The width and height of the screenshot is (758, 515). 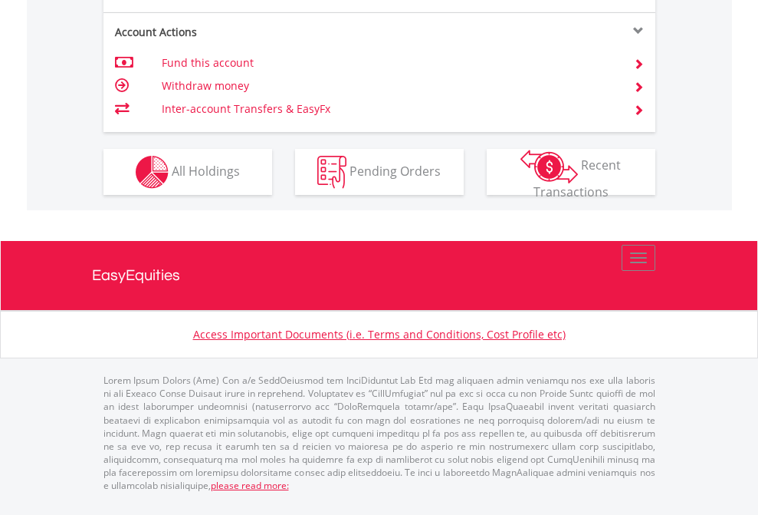 I want to click on p: Lorem Ipsum Dolors (Ame) Con a/e SeddOeiusmod tem InciDiduntut Lab Etd mag aliquaen admin veniamq..., so click(x=380, y=433).